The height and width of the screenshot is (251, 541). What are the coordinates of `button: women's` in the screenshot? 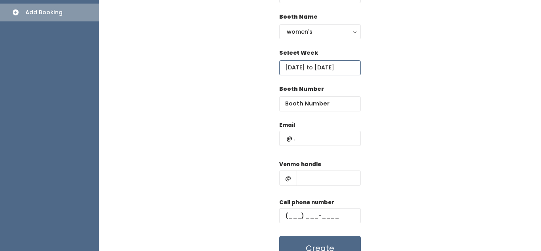 It's located at (320, 32).